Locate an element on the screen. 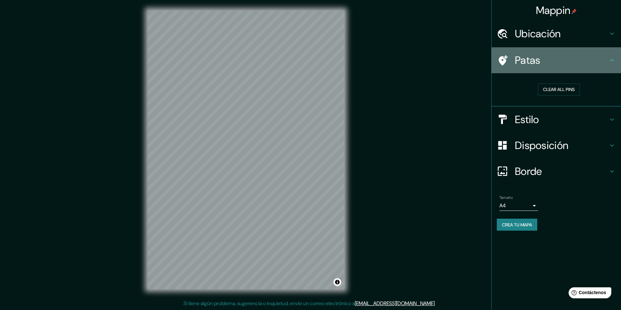  div: Disposición is located at coordinates (556, 145).